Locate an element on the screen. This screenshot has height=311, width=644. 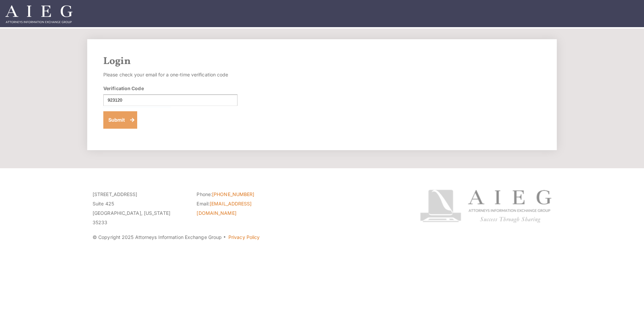
img: Attorneys Information Exchange Group logo is located at coordinates (486, 206).